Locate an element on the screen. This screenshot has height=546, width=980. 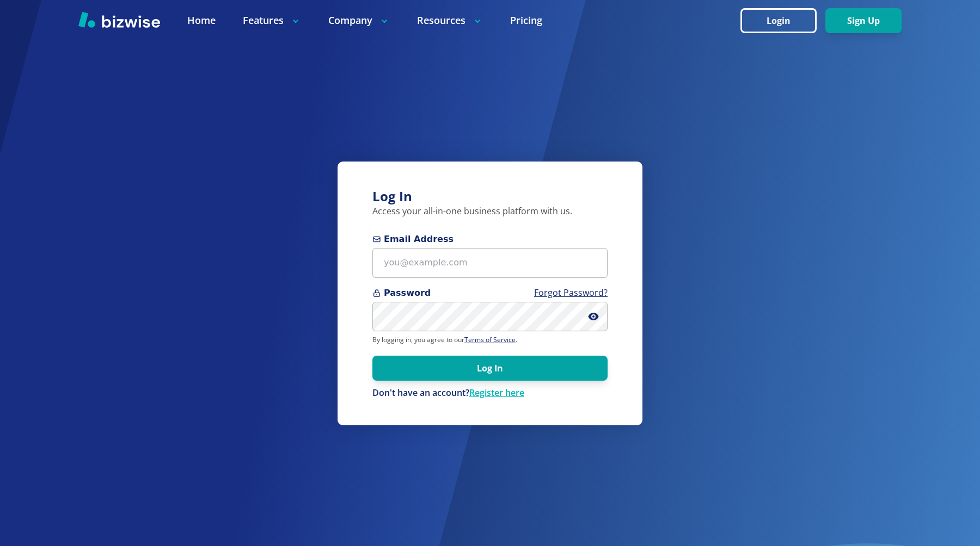
a: Register here is located at coordinates (496, 393).